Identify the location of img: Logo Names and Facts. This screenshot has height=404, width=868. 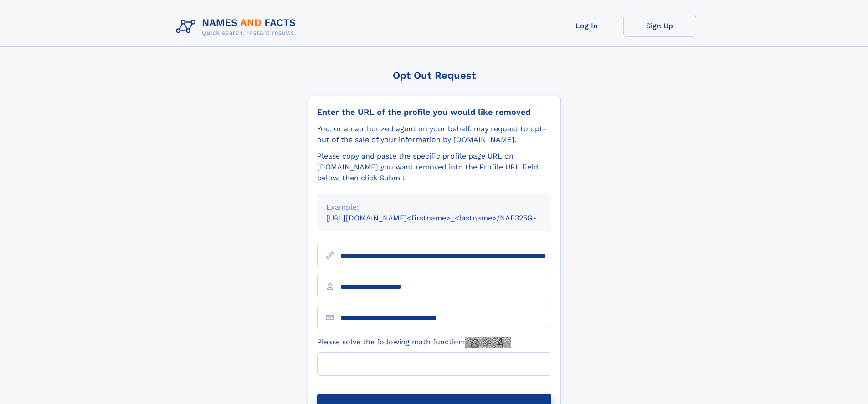
(238, 27).